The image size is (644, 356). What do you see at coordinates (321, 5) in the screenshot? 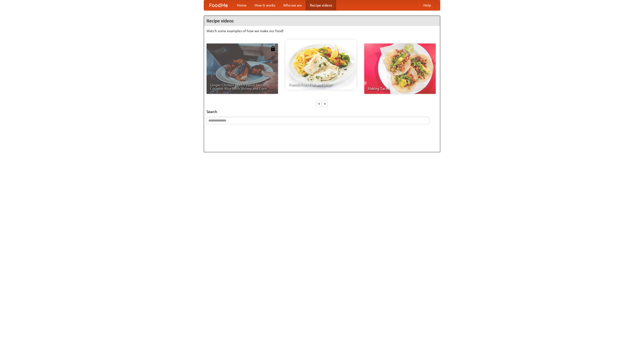
I see `a: Recipe videos` at bounding box center [321, 5].